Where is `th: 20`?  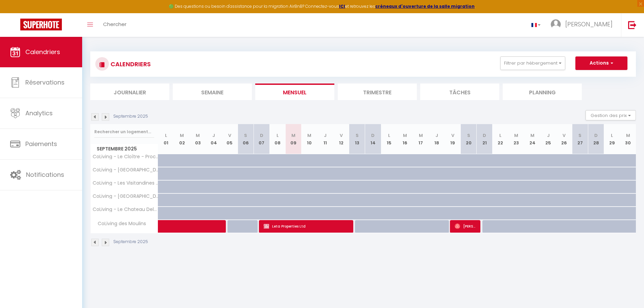 th: 20 is located at coordinates (468, 139).